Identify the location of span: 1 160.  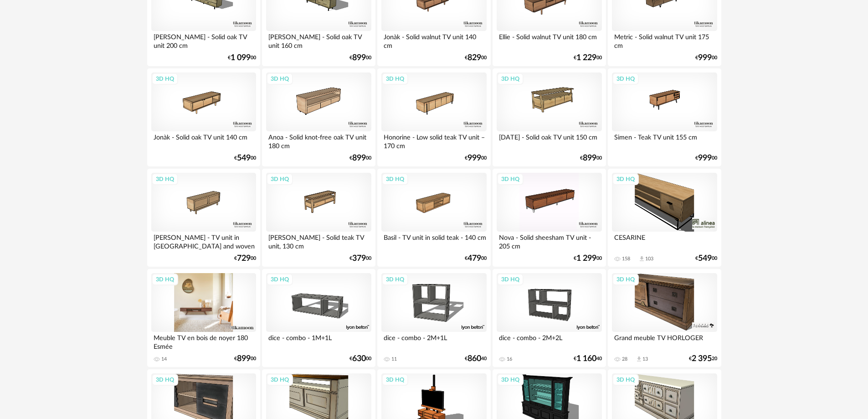
(587, 359).